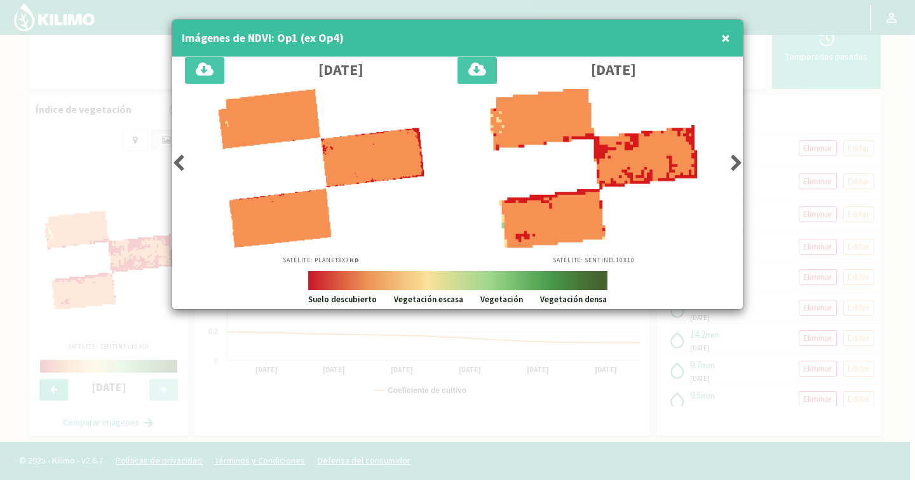 The height and width of the screenshot is (480, 915). What do you see at coordinates (262, 38) in the screenshot?
I see `h4: Imágenes de NDVI: Op1 (ex Op4)` at bounding box center [262, 38].